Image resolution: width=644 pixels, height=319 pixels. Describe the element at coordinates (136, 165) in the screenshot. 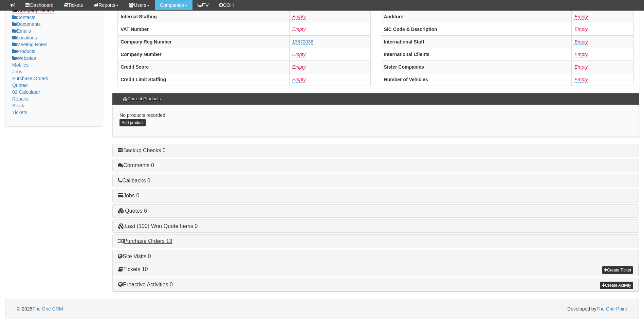

I see `a: Comments 0` at that location.